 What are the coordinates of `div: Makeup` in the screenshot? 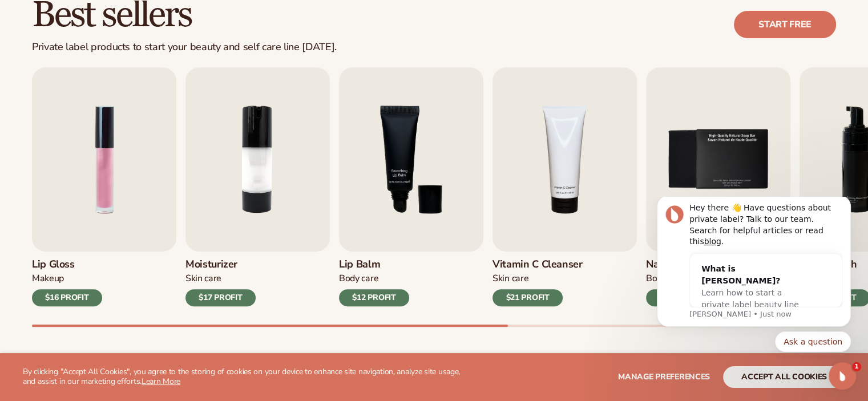 It's located at (67, 278).